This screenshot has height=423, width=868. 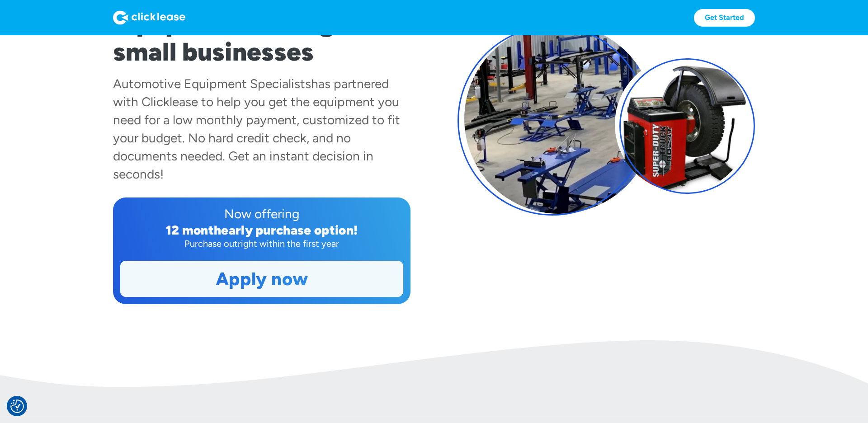 I want to click on img: Logo, so click(x=149, y=18).